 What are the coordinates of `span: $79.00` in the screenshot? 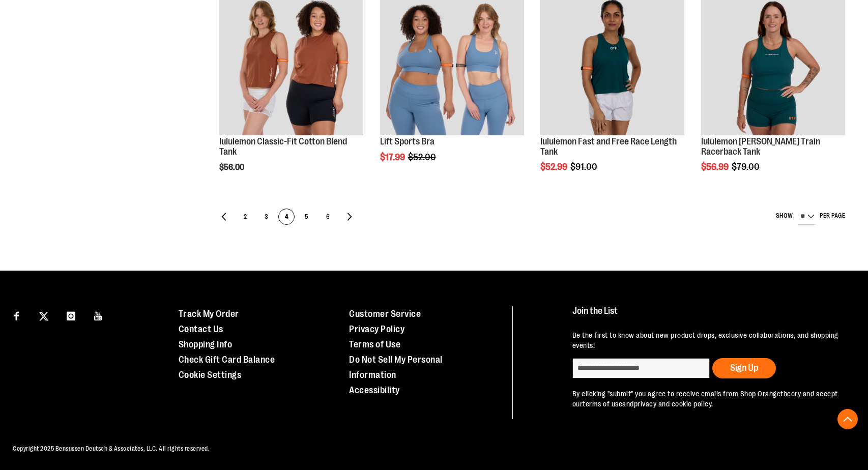 It's located at (746, 167).